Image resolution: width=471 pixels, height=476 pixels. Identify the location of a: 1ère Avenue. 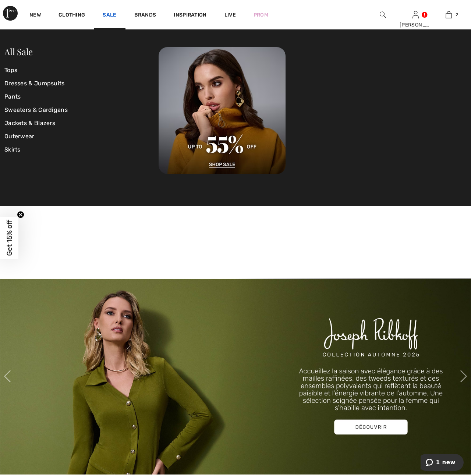
(10, 13).